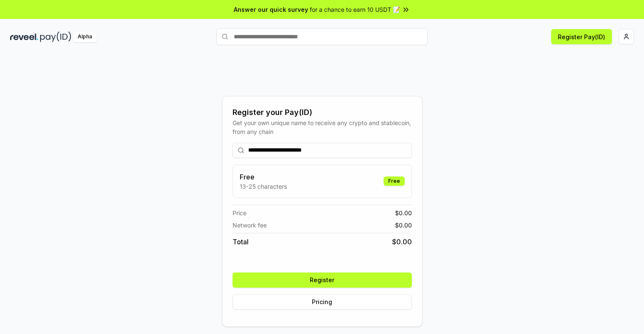  Describe the element at coordinates (322, 280) in the screenshot. I see `button: Register` at that location.